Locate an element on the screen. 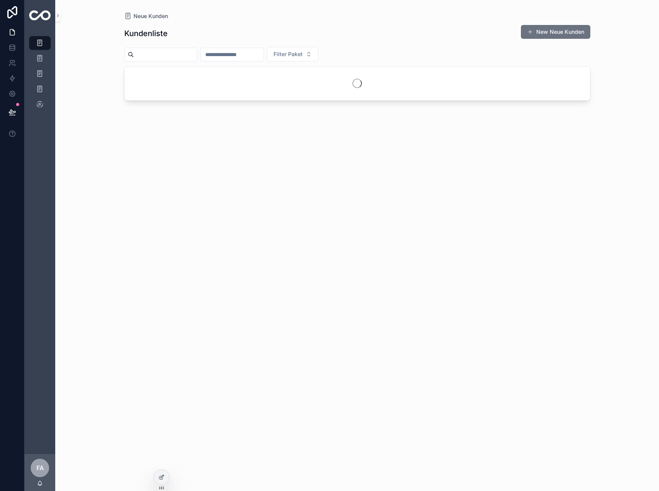 The image size is (659, 491). a: New Neue Kunden is located at coordinates (556, 32).